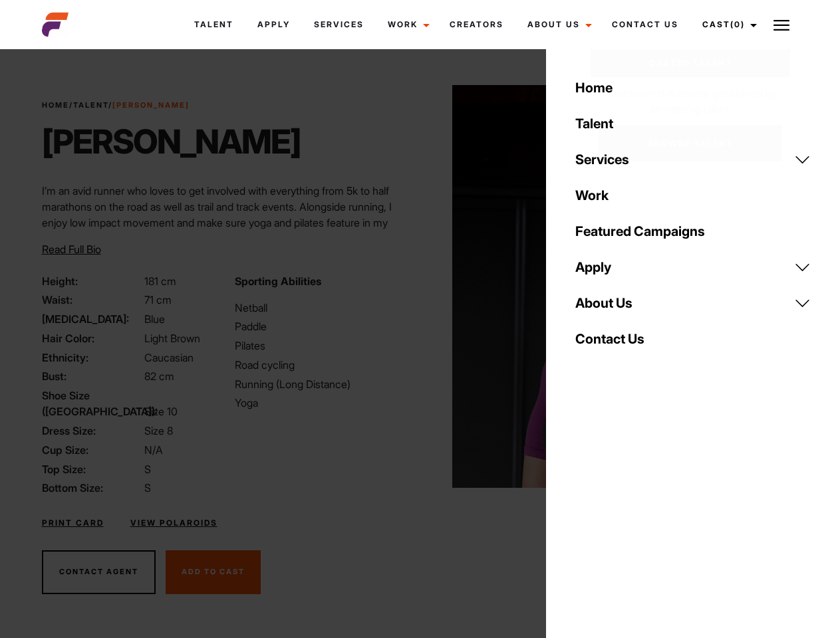 Image resolution: width=840 pixels, height=638 pixels. What do you see at coordinates (693, 231) in the screenshot?
I see `a: Featured Campaigns` at bounding box center [693, 231].